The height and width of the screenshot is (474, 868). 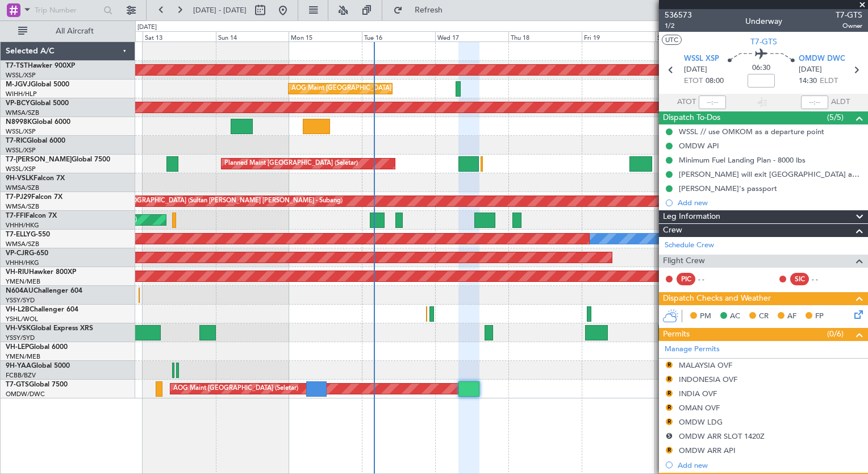 What do you see at coordinates (763, 21) in the screenshot?
I see `div: Underway` at bounding box center [763, 21].